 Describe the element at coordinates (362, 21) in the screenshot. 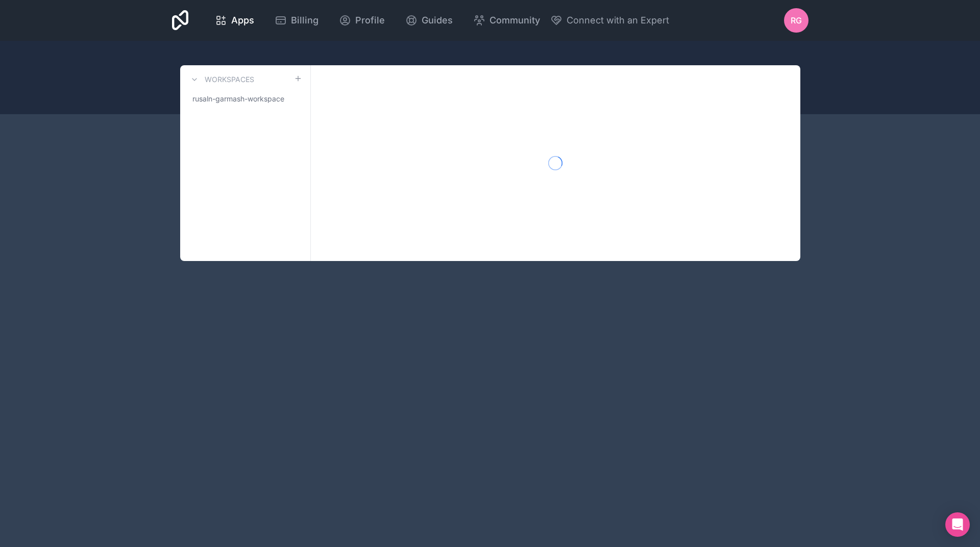

I see `a: Profile` at that location.